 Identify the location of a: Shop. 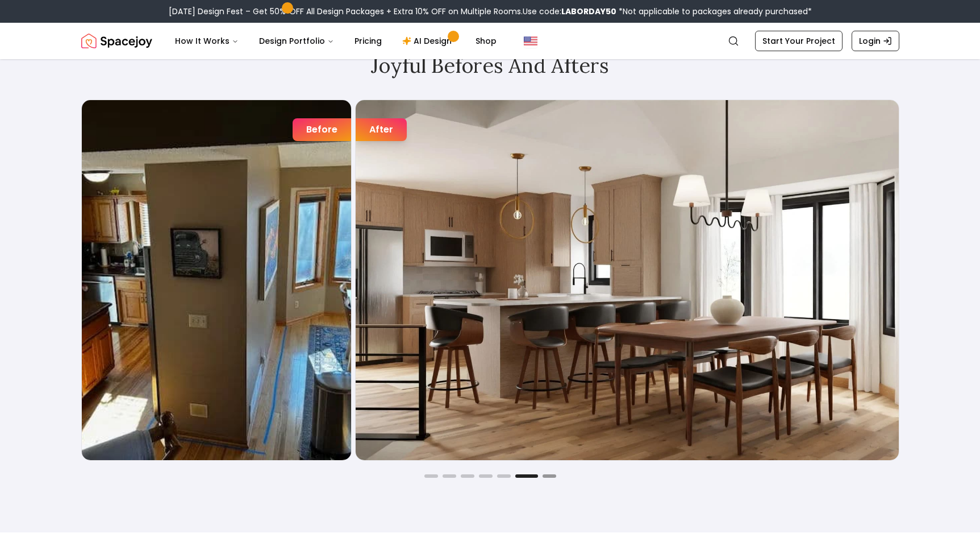
(485, 41).